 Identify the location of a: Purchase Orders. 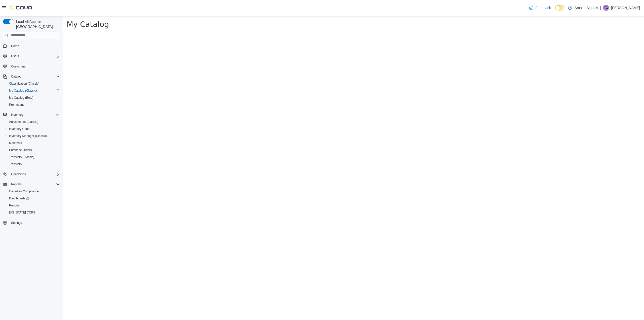
(21, 150).